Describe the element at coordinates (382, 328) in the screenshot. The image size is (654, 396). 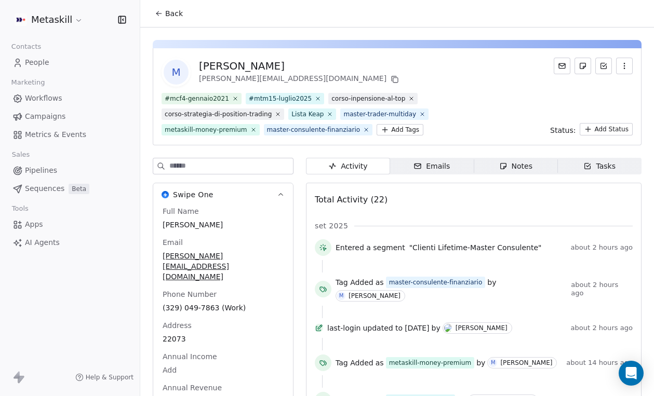
I see `span: updated to` at that location.